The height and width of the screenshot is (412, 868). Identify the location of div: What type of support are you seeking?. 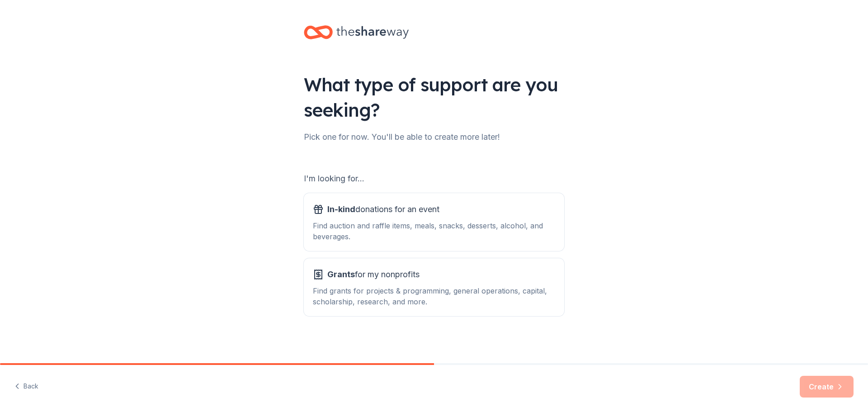
(434, 97).